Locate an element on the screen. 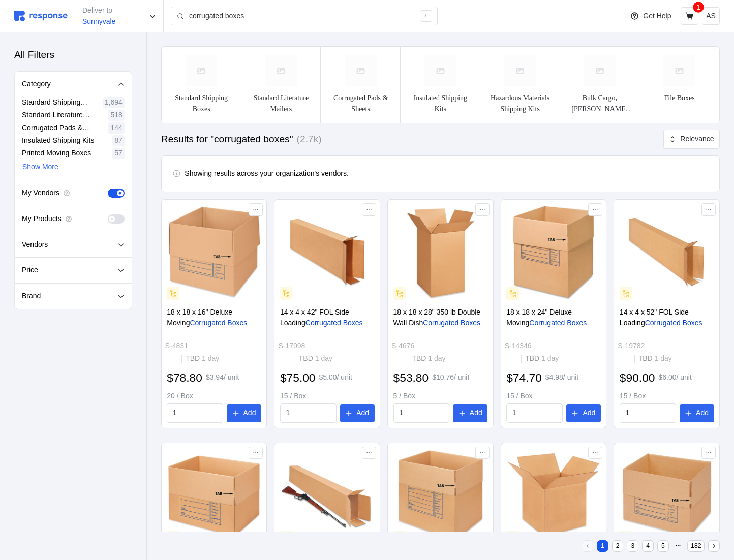  p: Sunnyvale is located at coordinates (98, 22).